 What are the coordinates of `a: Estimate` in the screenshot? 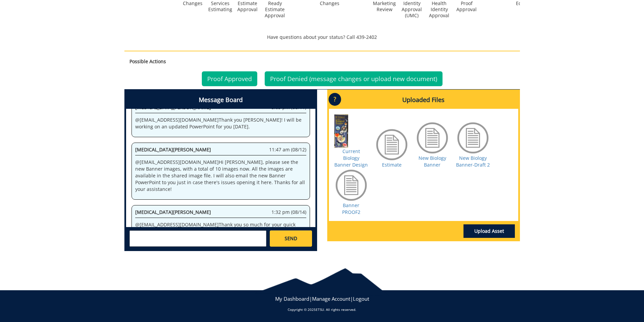 It's located at (392, 164).